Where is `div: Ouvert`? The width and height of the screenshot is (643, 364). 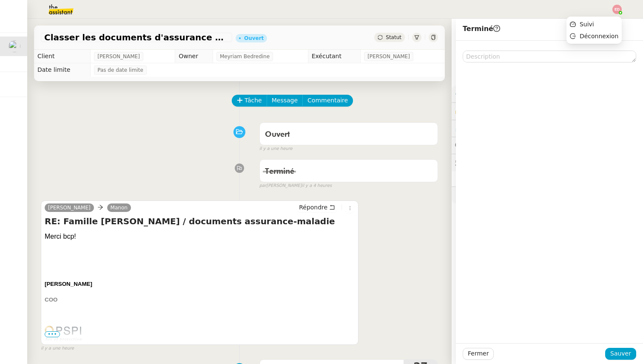
div: Ouvert is located at coordinates (254, 38).